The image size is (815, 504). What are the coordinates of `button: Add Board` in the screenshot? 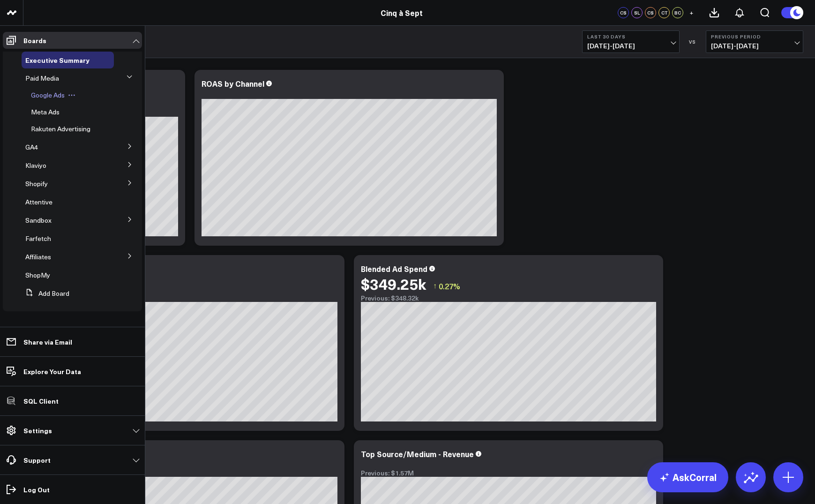 It's located at (46, 293).